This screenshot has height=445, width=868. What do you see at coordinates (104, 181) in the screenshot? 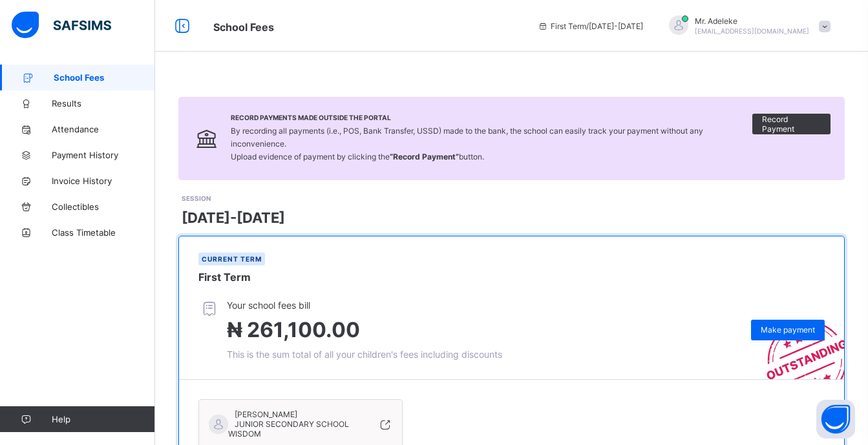
I see `span: Invoice History` at bounding box center [104, 181].